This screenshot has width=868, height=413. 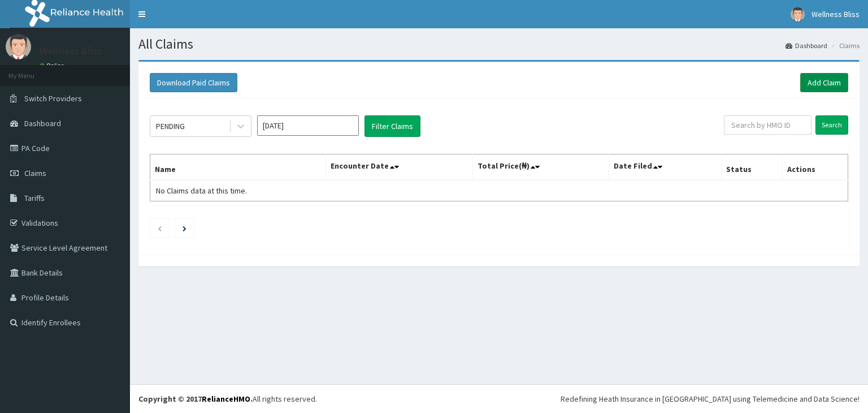 I want to click on th: Date Filed, so click(x=666, y=167).